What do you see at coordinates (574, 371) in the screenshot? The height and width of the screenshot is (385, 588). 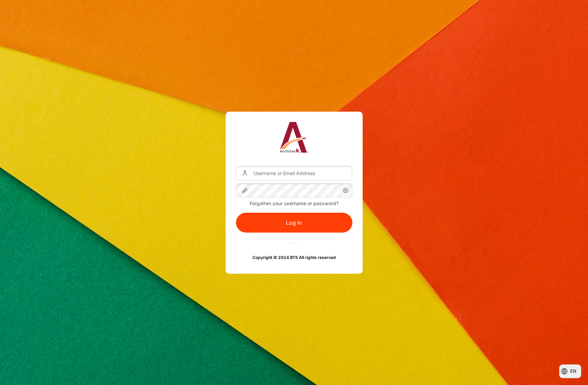 I see `span: en` at bounding box center [574, 371].